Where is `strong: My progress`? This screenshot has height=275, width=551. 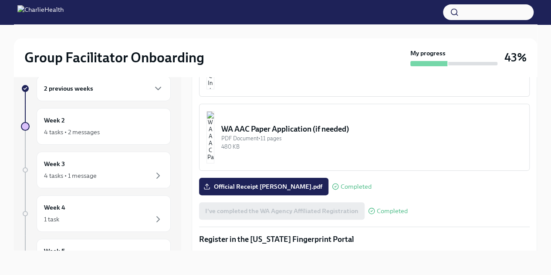
strong: My progress is located at coordinates (428, 53).